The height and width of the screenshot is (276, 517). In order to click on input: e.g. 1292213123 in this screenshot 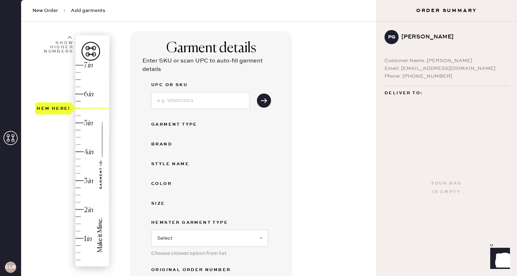, I will do `click(201, 101)`.